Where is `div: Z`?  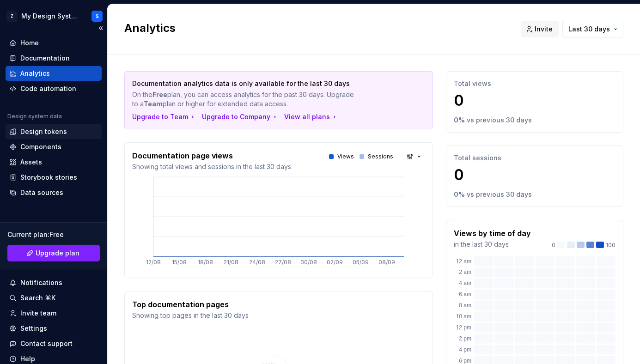
div: Z is located at coordinates (12, 16).